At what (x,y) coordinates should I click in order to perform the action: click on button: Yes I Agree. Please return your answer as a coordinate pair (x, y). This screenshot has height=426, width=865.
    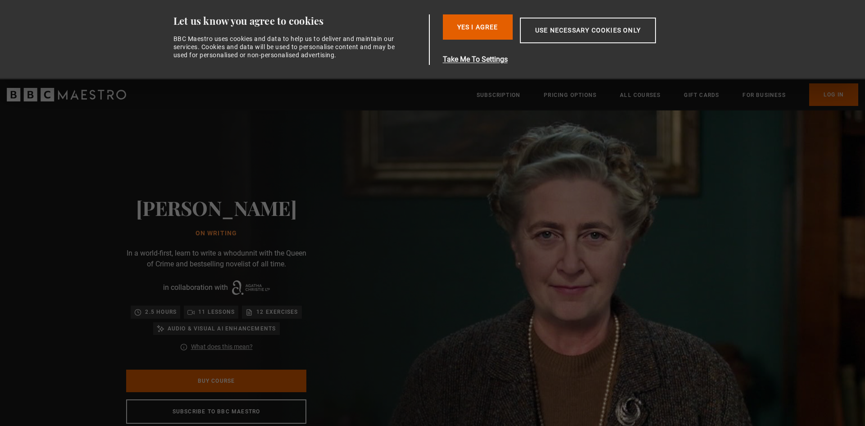
    Looking at the image, I should click on (477, 27).